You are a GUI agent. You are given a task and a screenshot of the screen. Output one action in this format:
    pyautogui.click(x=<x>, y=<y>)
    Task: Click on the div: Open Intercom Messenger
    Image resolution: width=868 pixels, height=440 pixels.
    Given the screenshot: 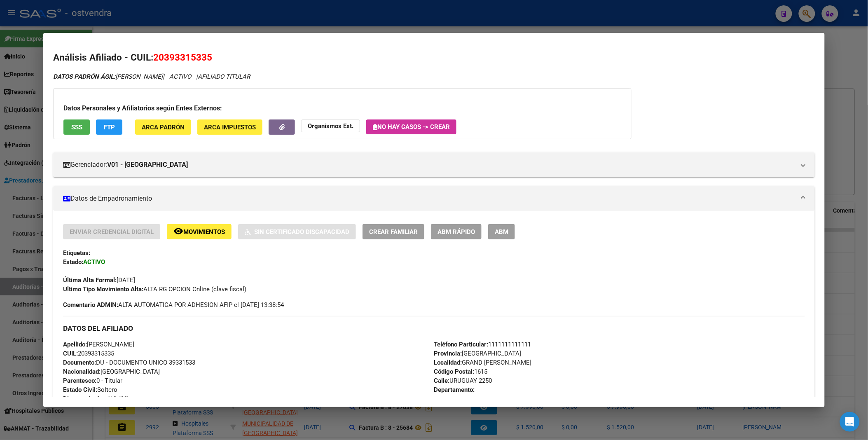 What is the action you would take?
    pyautogui.click(x=851, y=422)
    